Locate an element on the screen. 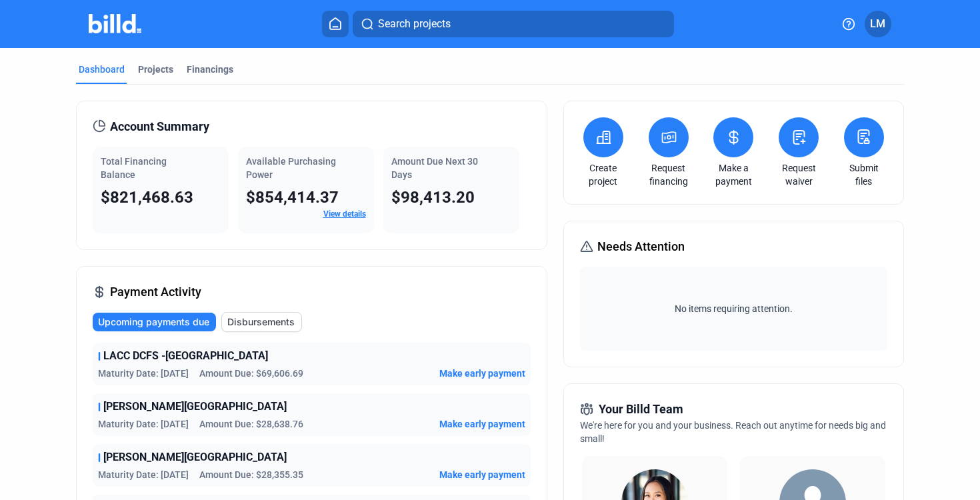 The height and width of the screenshot is (500, 980). a: View details is located at coordinates (344, 214).